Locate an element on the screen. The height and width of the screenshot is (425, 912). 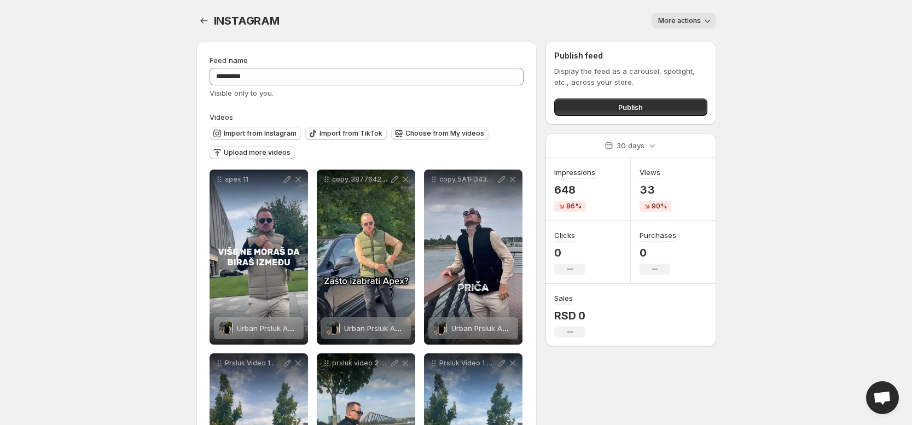
button: Publish is located at coordinates (630, 107).